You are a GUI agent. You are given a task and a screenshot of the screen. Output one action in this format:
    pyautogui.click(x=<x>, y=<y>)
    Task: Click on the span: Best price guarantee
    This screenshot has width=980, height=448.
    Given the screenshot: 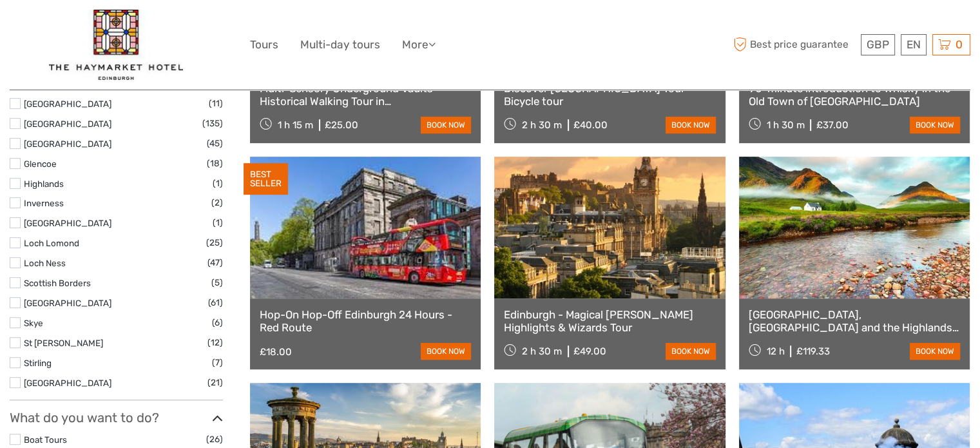 What is the action you would take?
    pyautogui.click(x=794, y=44)
    